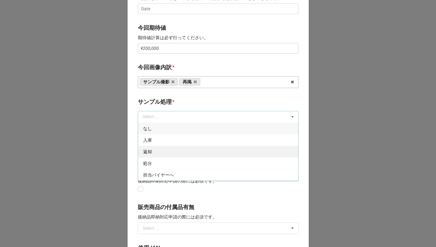  What do you see at coordinates (148, 129) in the screenshot?
I see `span: なし` at bounding box center [148, 129].